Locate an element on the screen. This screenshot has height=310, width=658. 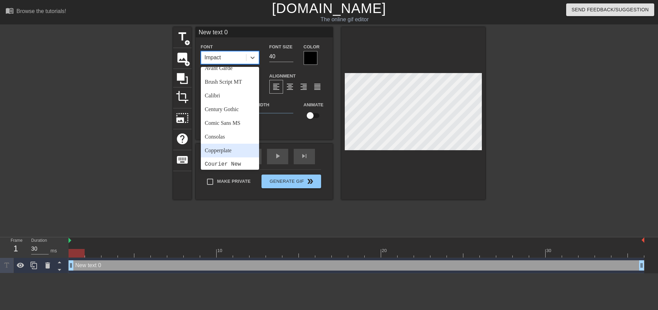
div: Consolas is located at coordinates (230, 137).